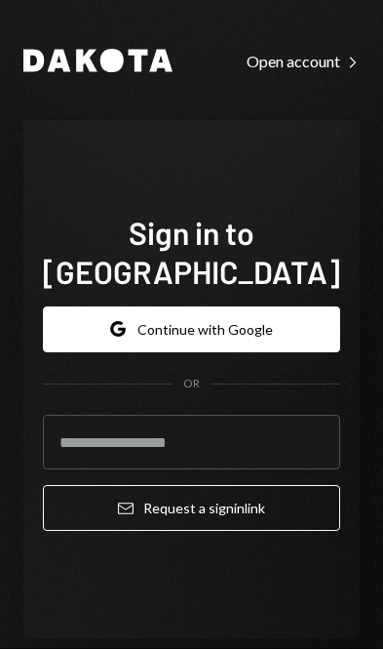 Image resolution: width=383 pixels, height=649 pixels. What do you see at coordinates (303, 61) in the screenshot?
I see `div: Open account` at bounding box center [303, 61].